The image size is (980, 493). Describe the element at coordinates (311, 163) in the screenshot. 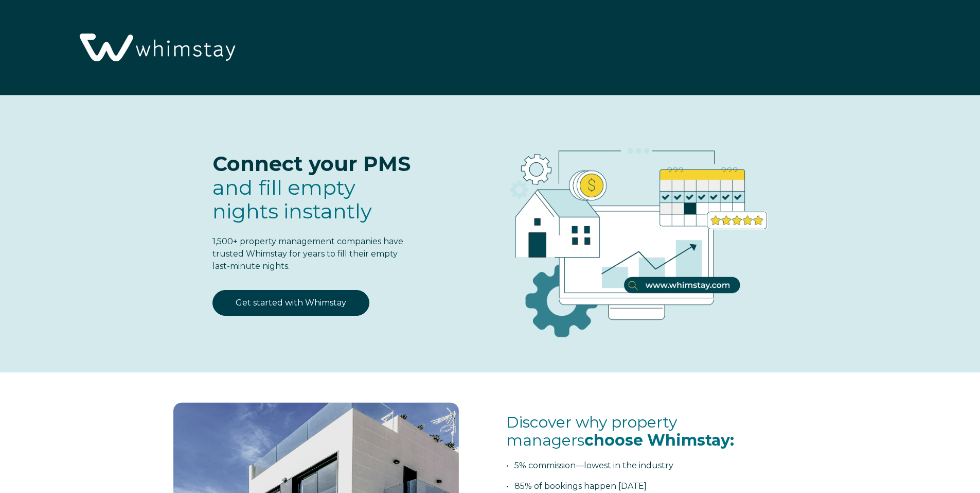

I see `span: Connect your PMS` at that location.